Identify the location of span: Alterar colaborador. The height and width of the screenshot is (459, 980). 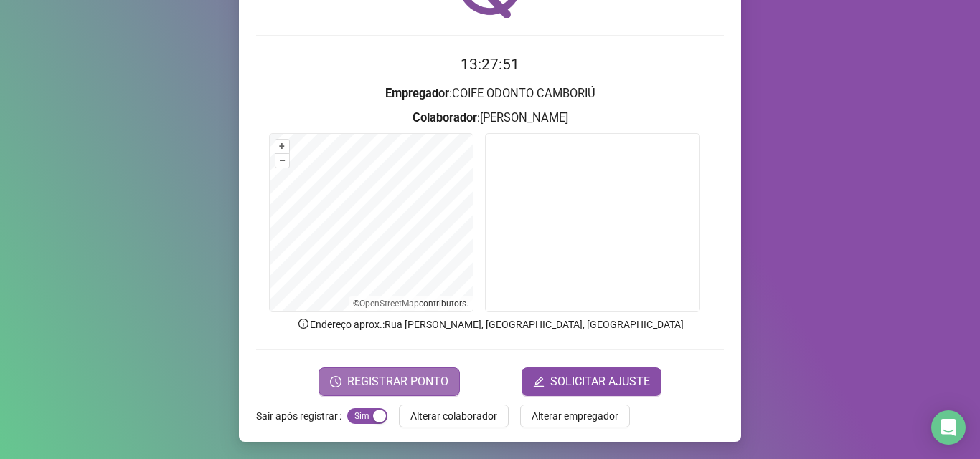
(453, 416).